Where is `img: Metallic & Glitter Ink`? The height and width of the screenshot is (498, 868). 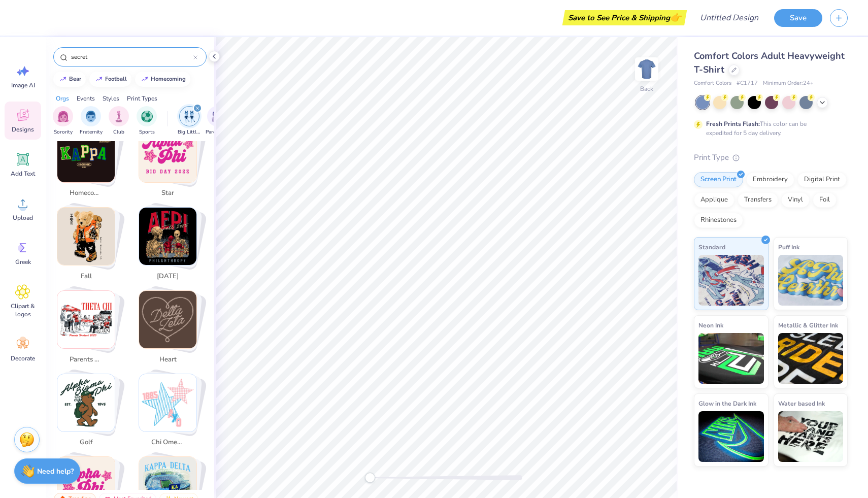
img: Metallic & Glitter Ink is located at coordinates (811, 358).